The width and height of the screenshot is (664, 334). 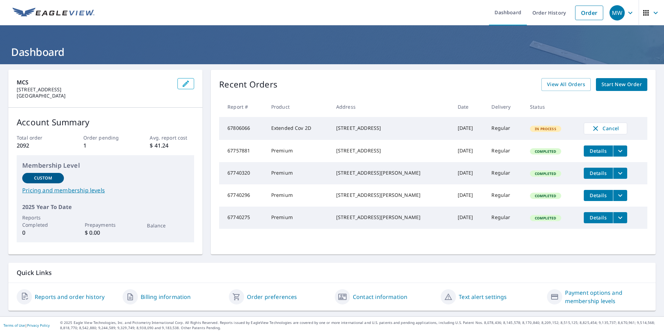 What do you see at coordinates (545, 129) in the screenshot?
I see `span: In Process` at bounding box center [545, 129].